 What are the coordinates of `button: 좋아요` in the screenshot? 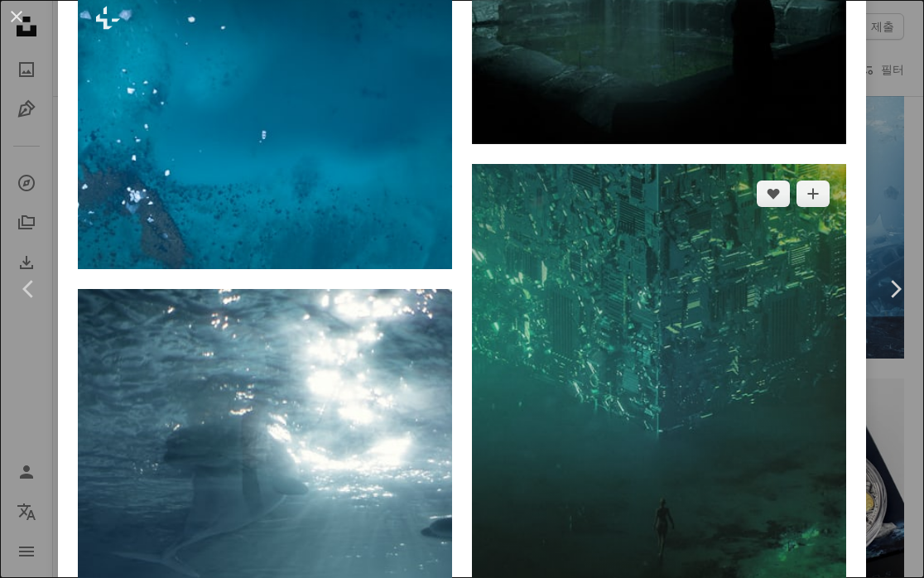 It's located at (773, 194).